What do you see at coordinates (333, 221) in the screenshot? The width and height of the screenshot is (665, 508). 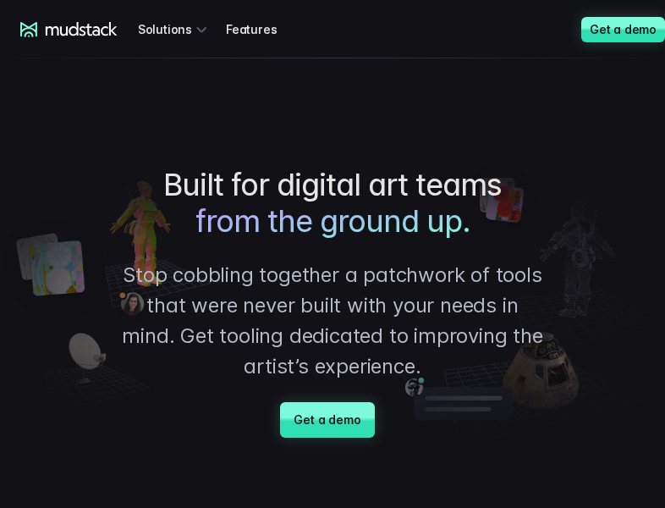 I see `span: from the ground up.` at bounding box center [333, 221].